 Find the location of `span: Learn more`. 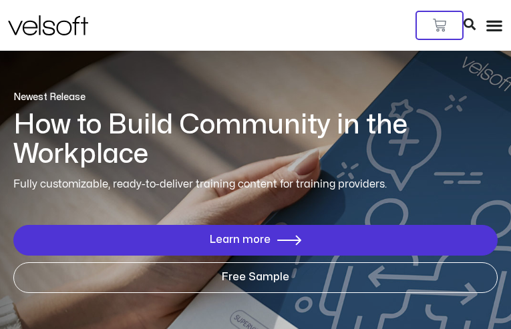

span: Learn more is located at coordinates (240, 240).